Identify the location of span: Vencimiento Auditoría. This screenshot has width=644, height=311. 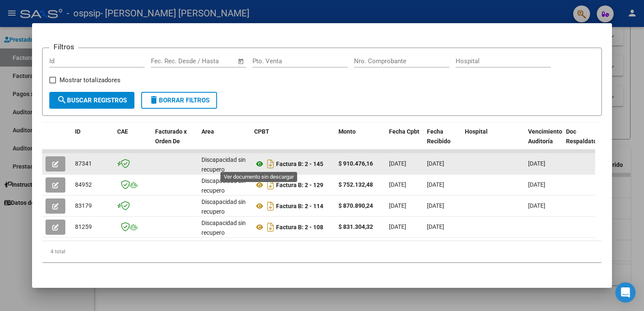
(545, 136).